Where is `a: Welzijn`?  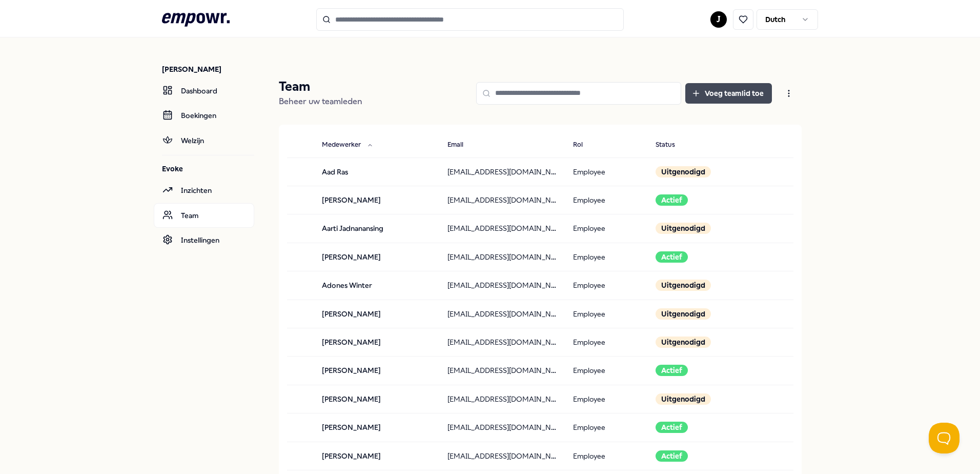
a: Welzijn is located at coordinates (204, 140).